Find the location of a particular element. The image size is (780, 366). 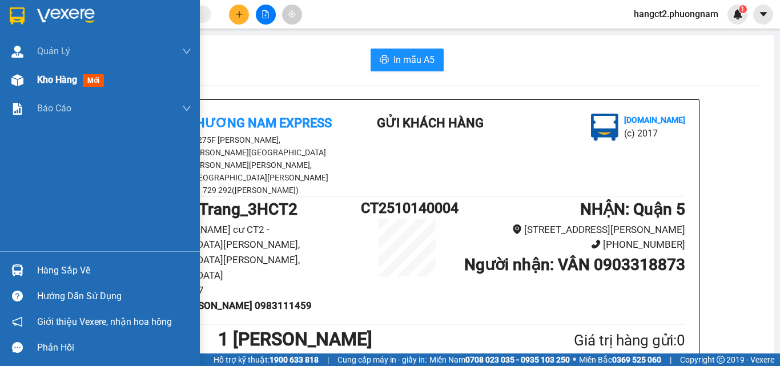

span: aim is located at coordinates (292, 14).